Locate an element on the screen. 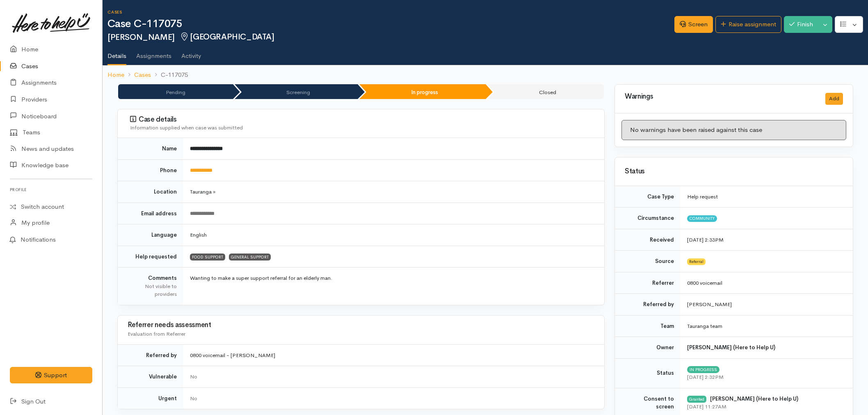 This screenshot has height=415, width=868. td: Help requested is located at coordinates (151, 256).